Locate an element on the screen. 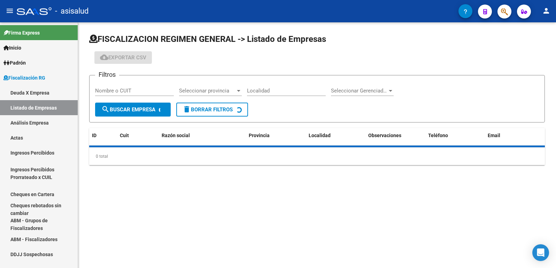 The image size is (556, 268). span: Borrar Filtros is located at coordinates (208, 109).